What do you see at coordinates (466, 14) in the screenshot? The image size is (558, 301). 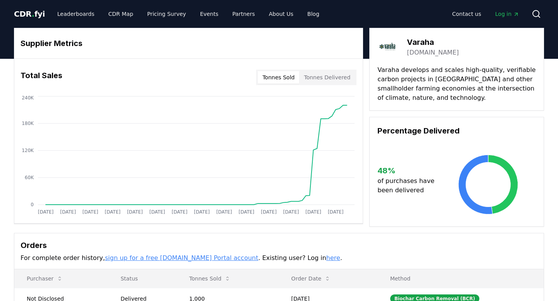 I see `a: Contact us` at bounding box center [466, 14].